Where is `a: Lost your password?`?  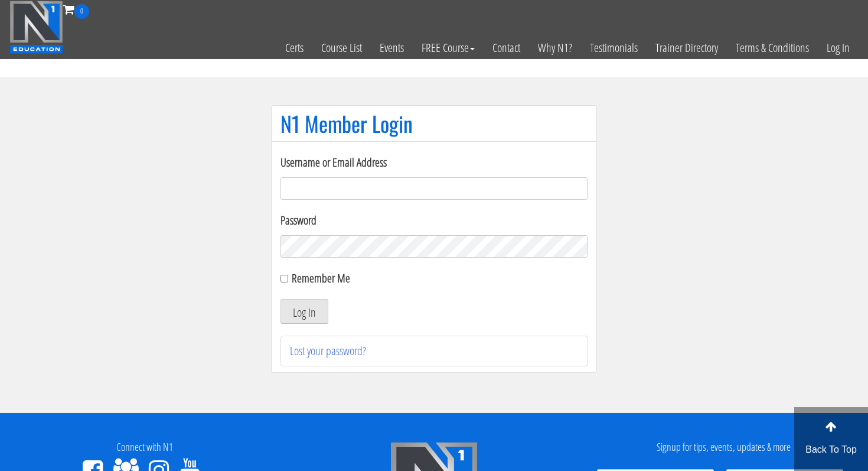 a: Lost your password? is located at coordinates (328, 351).